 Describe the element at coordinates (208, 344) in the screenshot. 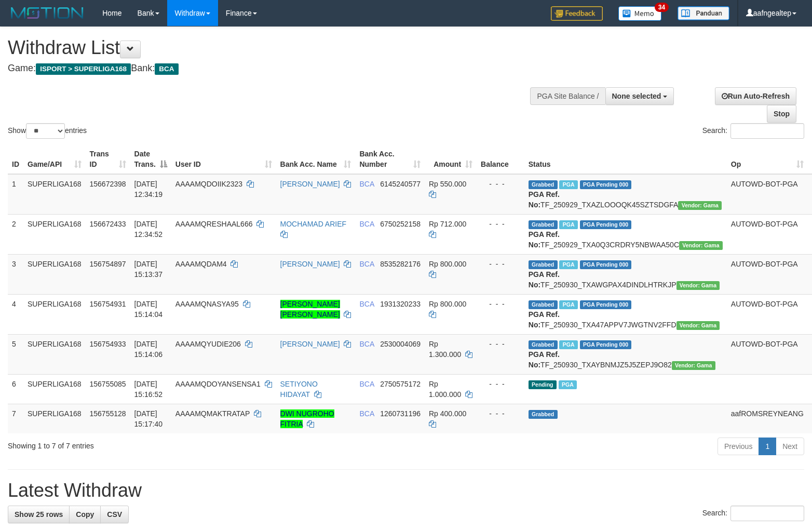

I see `span: AAAAMQYUDIE206` at that location.